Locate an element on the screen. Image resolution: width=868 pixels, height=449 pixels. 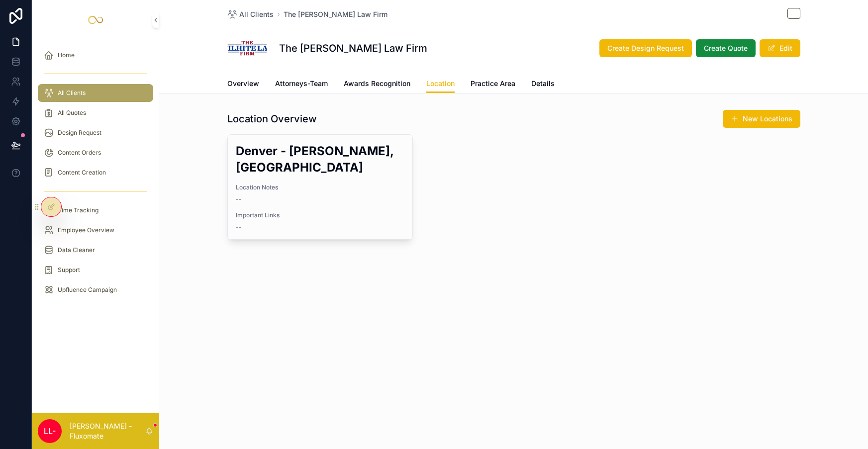
a: Location is located at coordinates (441, 84).